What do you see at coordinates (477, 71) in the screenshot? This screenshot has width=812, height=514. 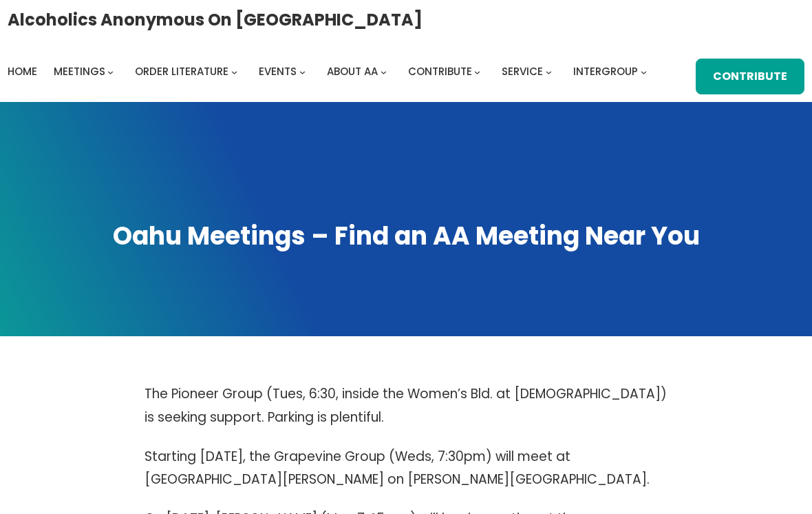 I see `button: Contribute submenu` at bounding box center [477, 71].